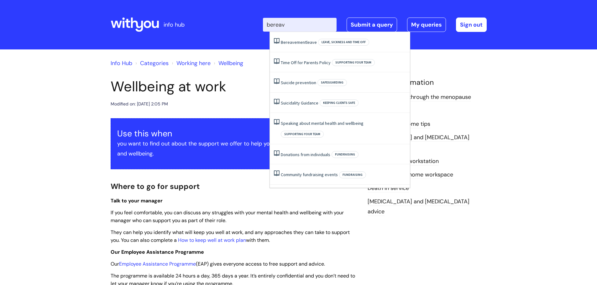 This screenshot has width=597, height=285. Describe the element at coordinates (212, 240) in the screenshot. I see `a: How to keep well at work plan` at that location.